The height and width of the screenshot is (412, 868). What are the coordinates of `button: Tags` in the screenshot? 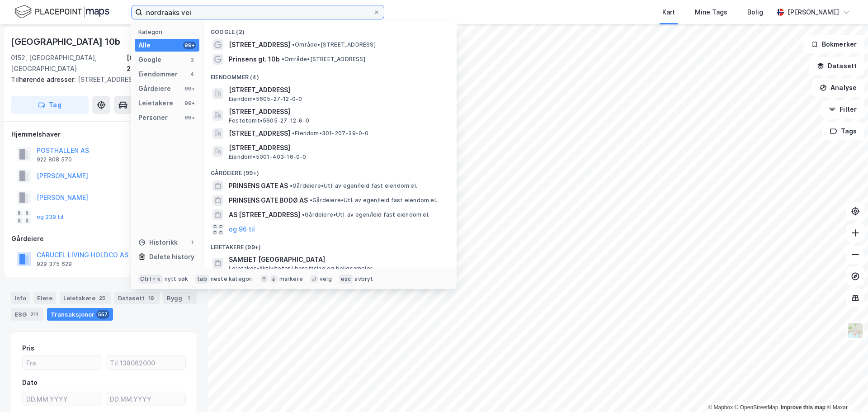 It's located at (843, 131).